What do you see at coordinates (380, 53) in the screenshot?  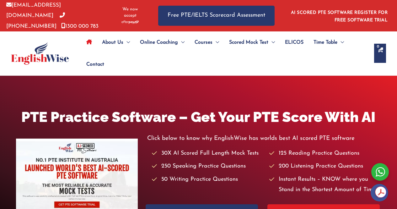 I see `a: View Shopping Cart, empty` at bounding box center [380, 53].